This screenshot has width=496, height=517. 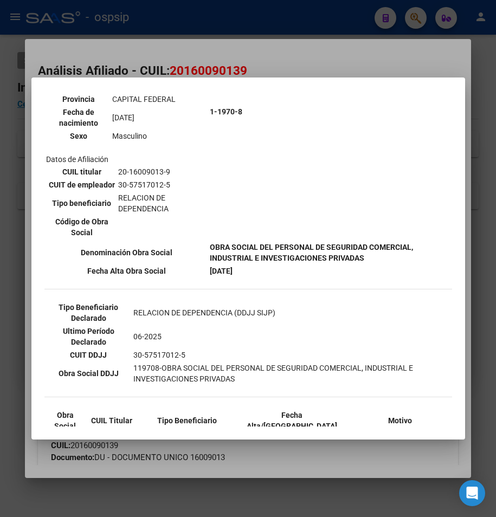 I want to click on div: Open Intercom Messenger, so click(x=472, y=493).